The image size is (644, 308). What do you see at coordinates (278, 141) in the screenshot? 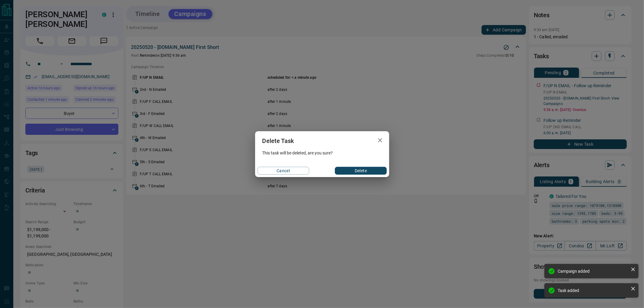
I see `h2: Delete Task` at bounding box center [278, 141].